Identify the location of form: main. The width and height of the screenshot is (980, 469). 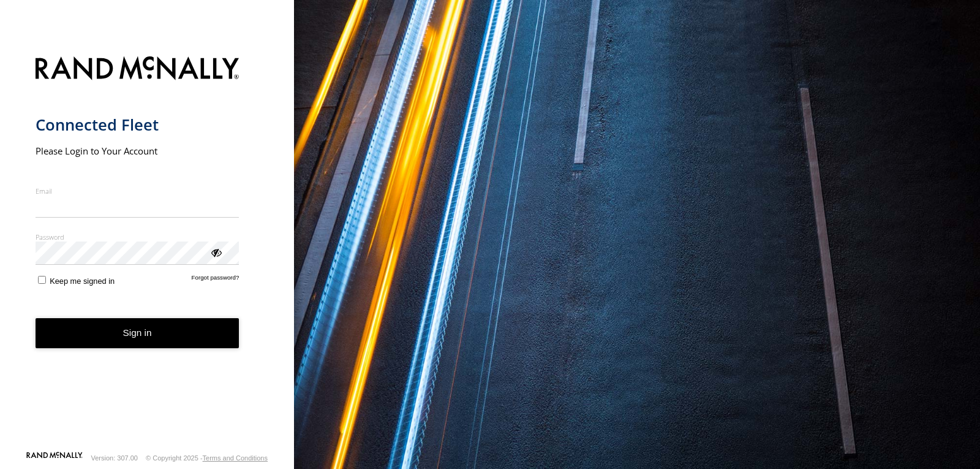
(147, 249).